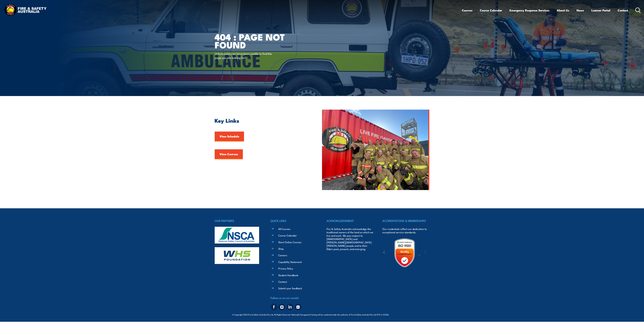 This screenshot has width=644, height=335. What do you see at coordinates (290, 288) in the screenshot?
I see `a: Submit your feedback` at bounding box center [290, 288].